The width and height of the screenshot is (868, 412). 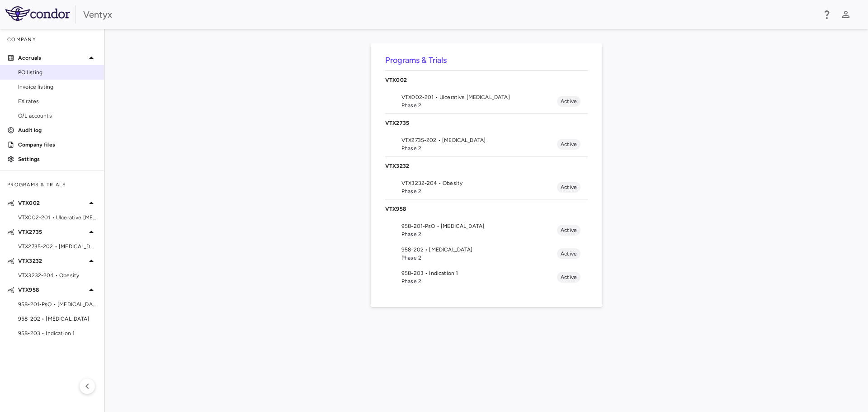 What do you see at coordinates (486, 209) in the screenshot?
I see `div: VTX958` at bounding box center [486, 209].